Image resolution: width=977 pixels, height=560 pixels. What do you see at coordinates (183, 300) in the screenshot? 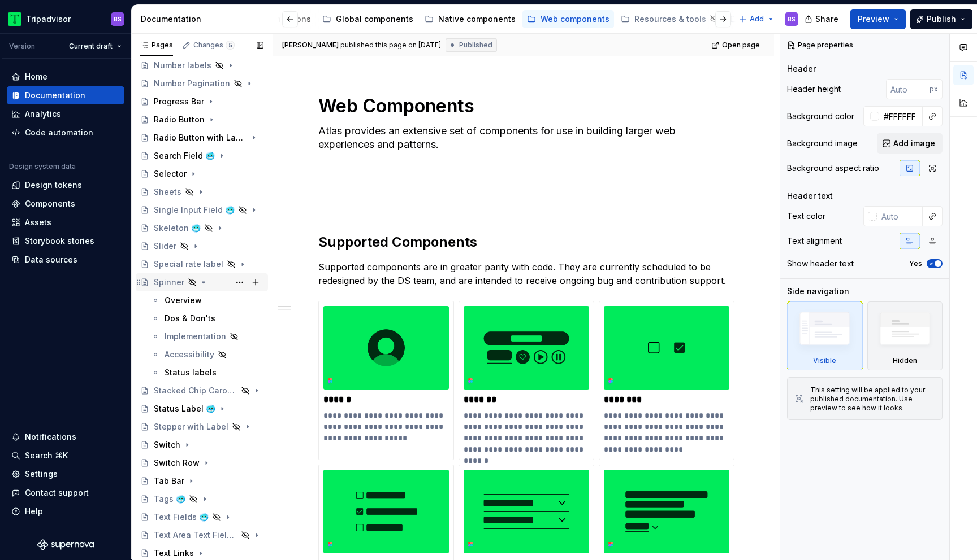
I see `div: Overview` at bounding box center [183, 300].